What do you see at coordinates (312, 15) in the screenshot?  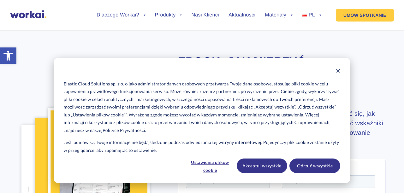 I see `a: PL` at bounding box center [312, 15].